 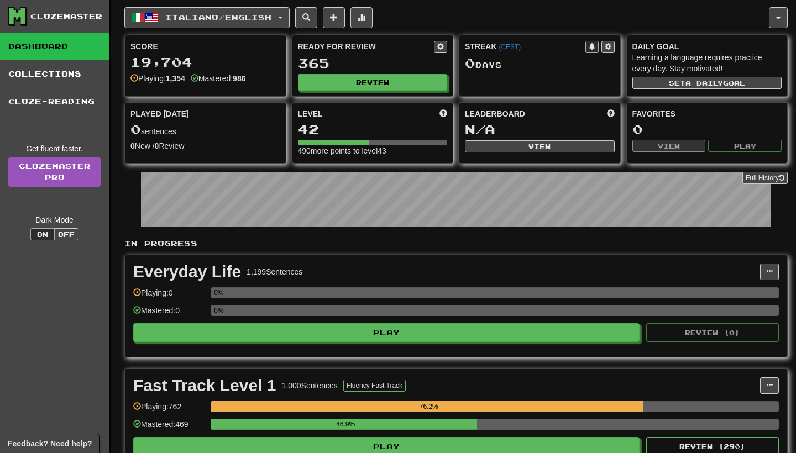 What do you see at coordinates (158, 78) in the screenshot?
I see `div: Playing:` at bounding box center [158, 78].